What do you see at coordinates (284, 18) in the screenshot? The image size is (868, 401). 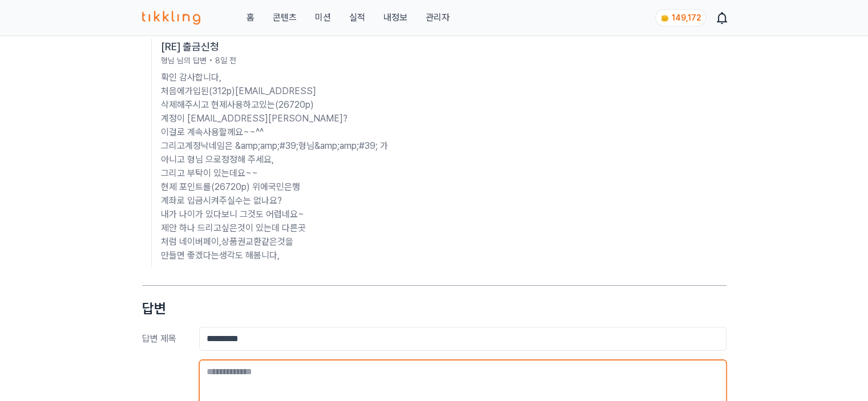 I see `a: 콘텐츠` at bounding box center [284, 18].